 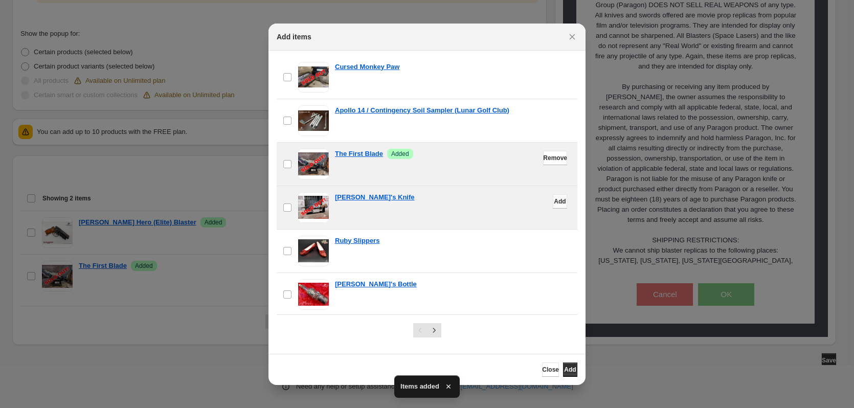 I want to click on a: Ruby Slippers, so click(x=357, y=241).